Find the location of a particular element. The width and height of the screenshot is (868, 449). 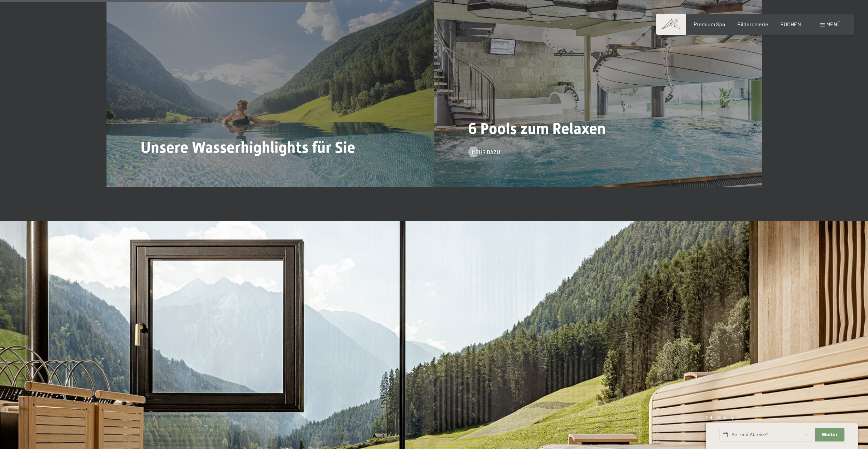

span: Mehr dazu is located at coordinates (486, 152).